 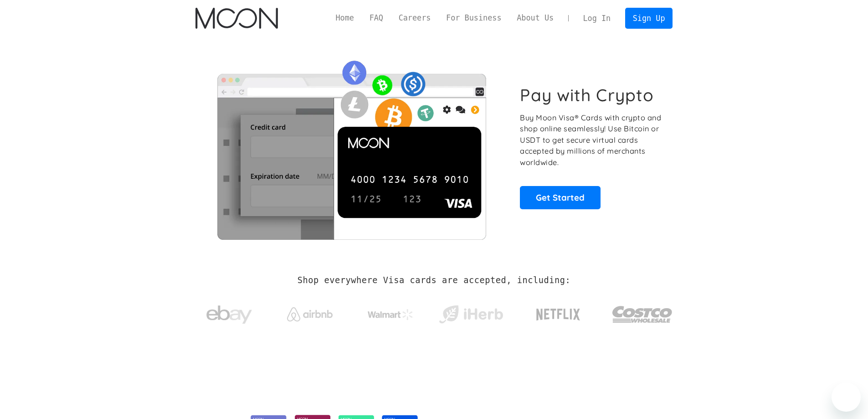 I want to click on img: ebay, so click(x=229, y=314).